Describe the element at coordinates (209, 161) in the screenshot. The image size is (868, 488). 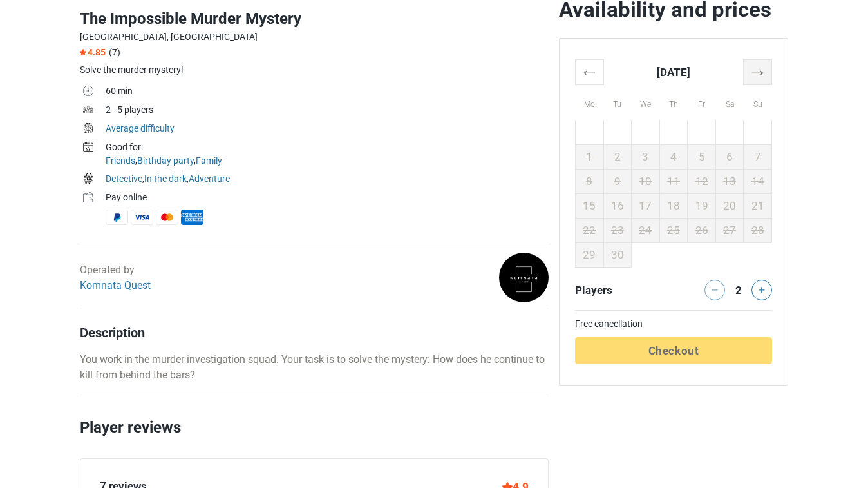
I see `a: Family` at that location.